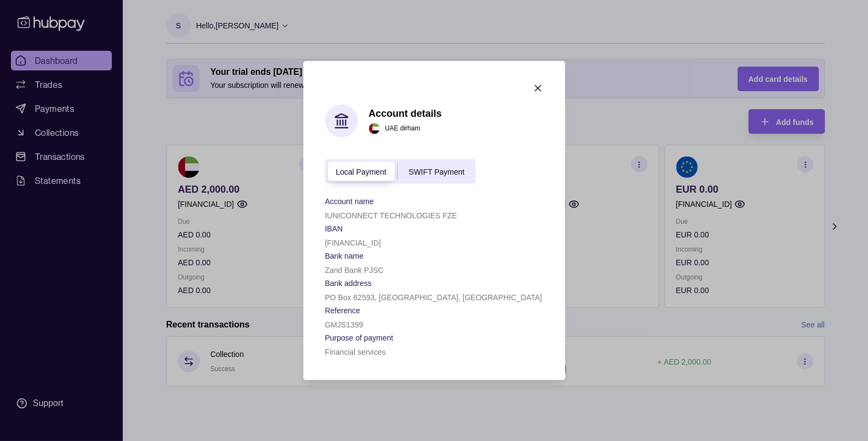  Describe the element at coordinates (344, 325) in the screenshot. I see `p: GMJS1399` at that location.